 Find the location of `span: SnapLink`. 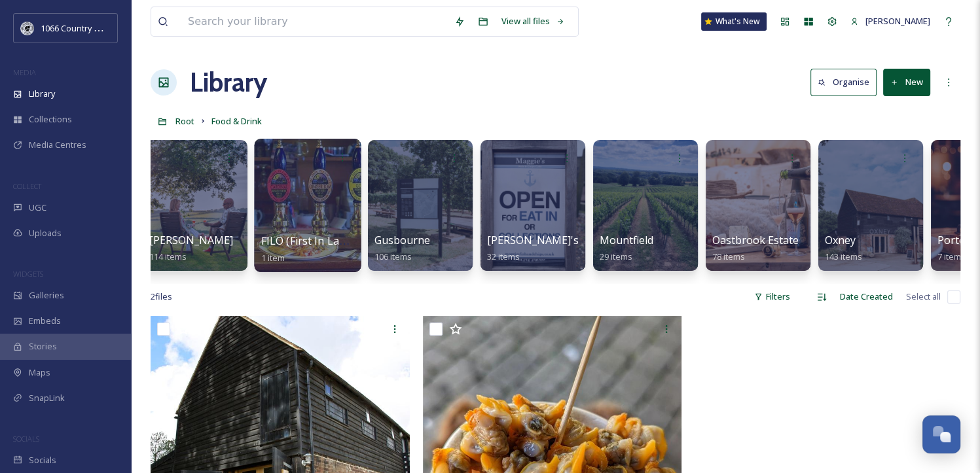

span: SnapLink is located at coordinates (46, 398).